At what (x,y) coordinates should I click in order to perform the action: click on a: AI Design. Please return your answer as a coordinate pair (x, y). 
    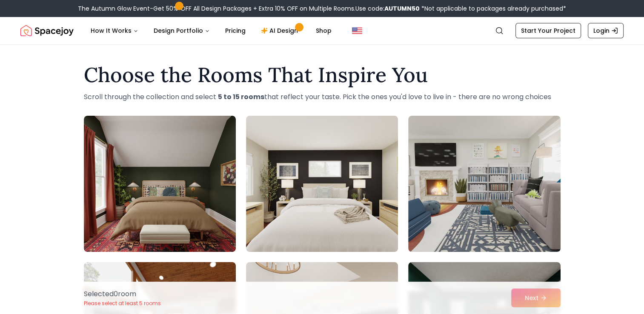
    Looking at the image, I should click on (281, 31).